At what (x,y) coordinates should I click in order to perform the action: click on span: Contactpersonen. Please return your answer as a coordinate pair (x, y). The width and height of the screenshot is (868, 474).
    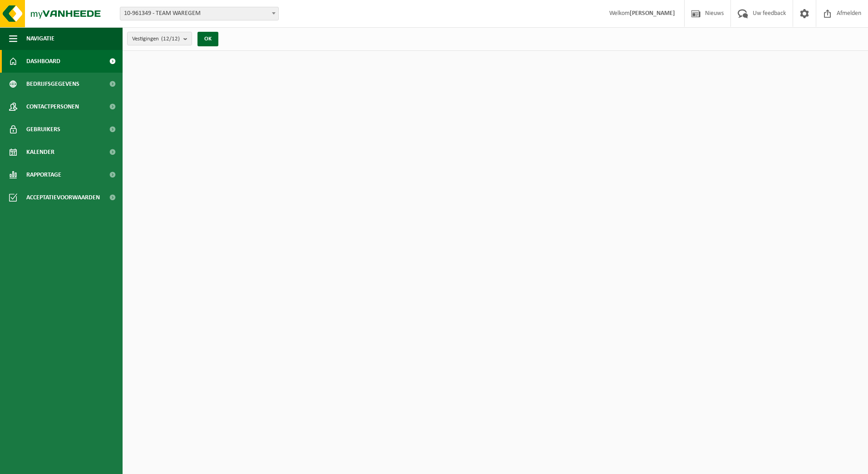
    Looking at the image, I should click on (53, 106).